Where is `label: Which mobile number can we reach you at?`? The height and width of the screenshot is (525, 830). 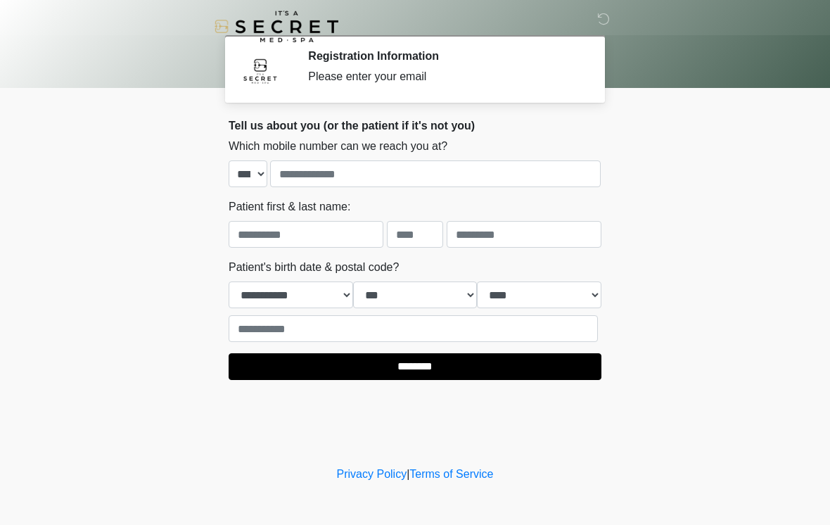 label: Which mobile number can we reach you at? is located at coordinates (338, 146).